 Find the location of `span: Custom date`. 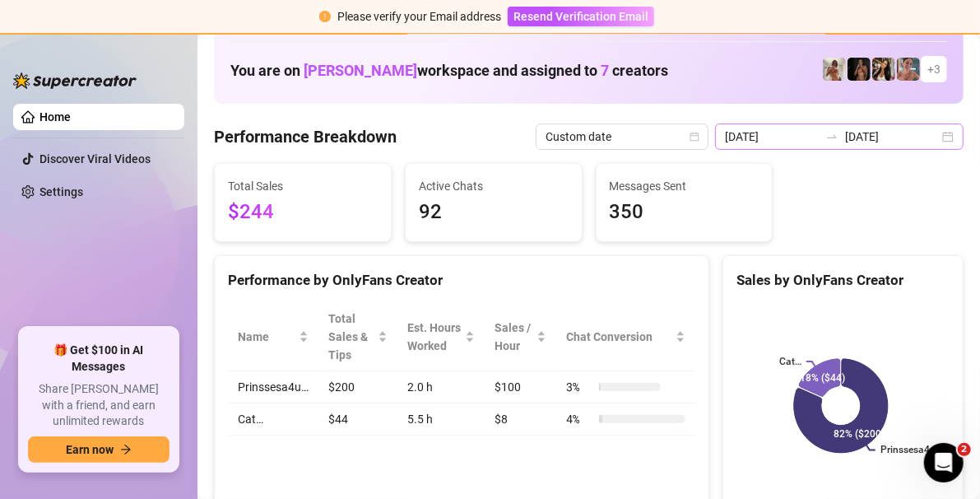

span: Custom date is located at coordinates (622, 137).